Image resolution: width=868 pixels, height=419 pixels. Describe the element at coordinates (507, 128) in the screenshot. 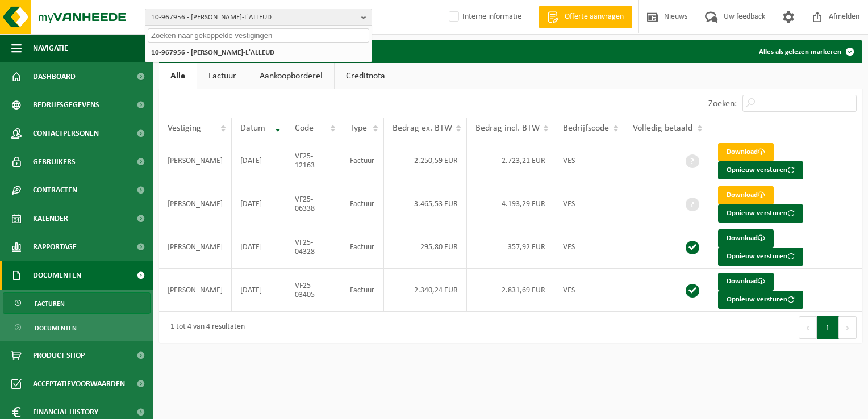

I see `span: Bedrag incl. BTW` at that location.